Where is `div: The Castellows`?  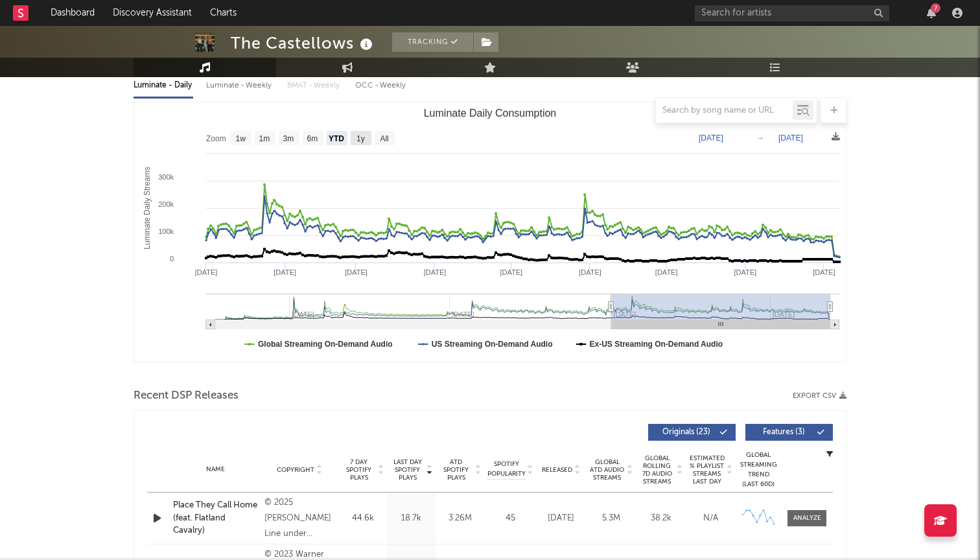 div: The Castellows is located at coordinates (303, 43).